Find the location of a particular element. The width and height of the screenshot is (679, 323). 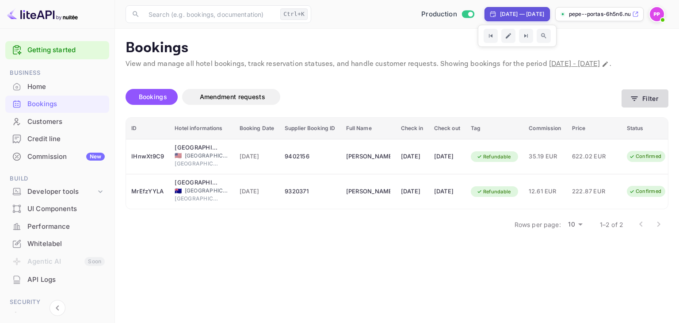

div: Getting started is located at coordinates (57, 50).